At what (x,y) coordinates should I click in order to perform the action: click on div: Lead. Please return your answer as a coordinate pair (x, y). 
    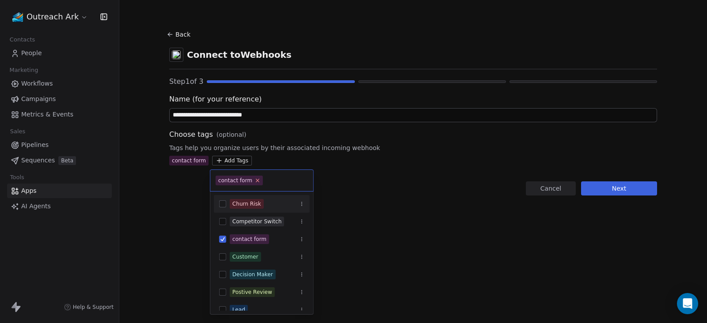
    Looking at the image, I should click on (238, 310).